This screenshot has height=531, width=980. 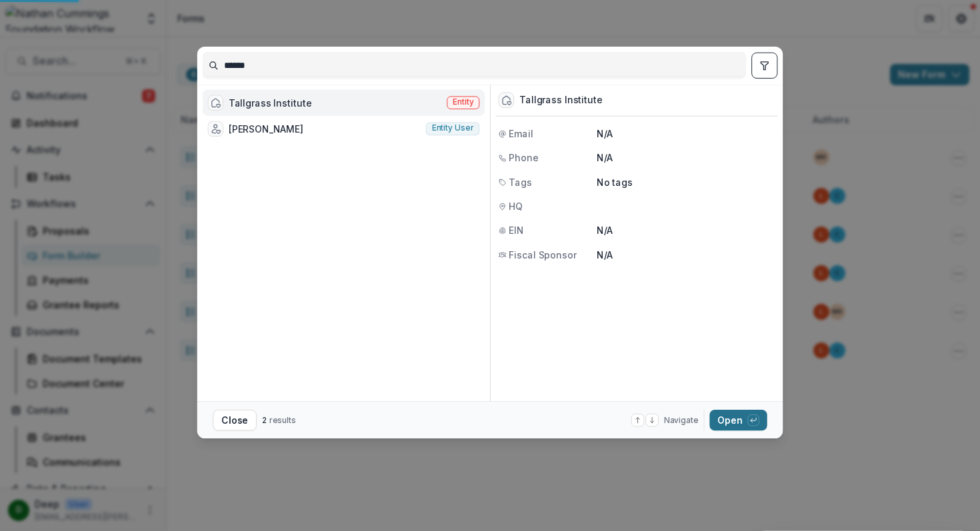 I want to click on p: No tags, so click(x=614, y=182).